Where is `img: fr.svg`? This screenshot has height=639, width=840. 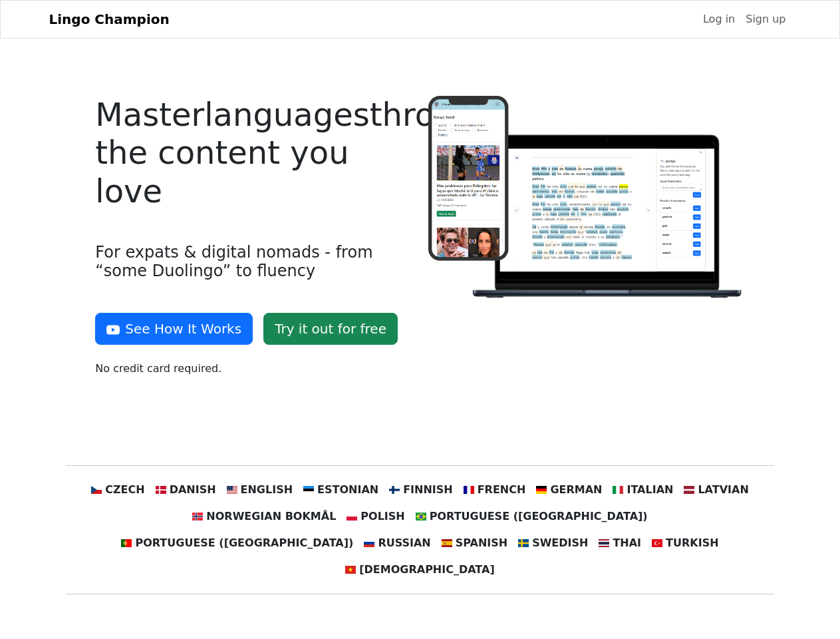
img: fr.svg is located at coordinates (469, 489).